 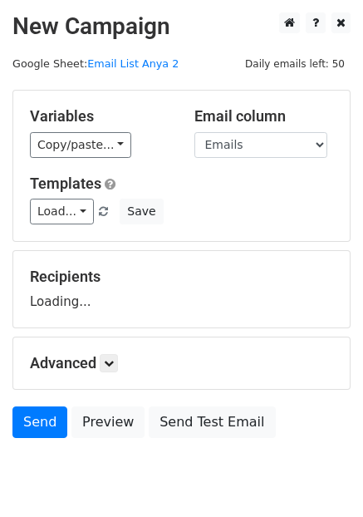 I want to click on a: Templates, so click(x=66, y=183).